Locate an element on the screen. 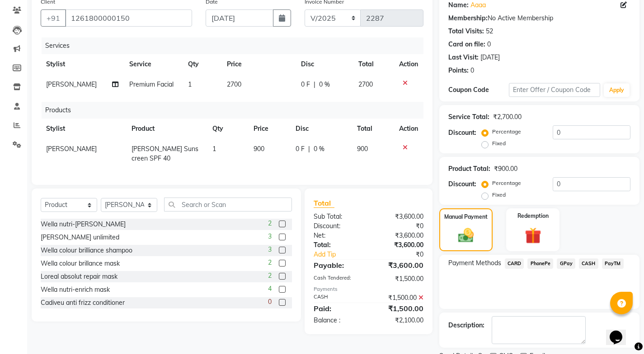 The height and width of the screenshot is (354, 644). div: Wella nutri-enrich mask is located at coordinates (75, 290).